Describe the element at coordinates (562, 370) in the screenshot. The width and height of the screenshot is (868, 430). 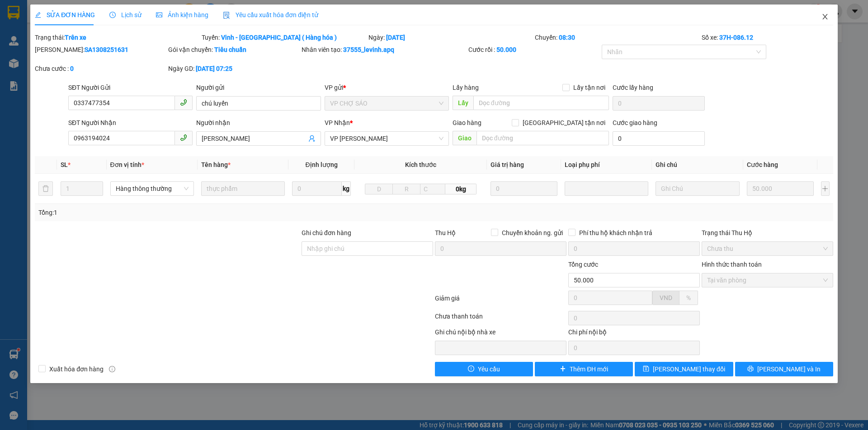
I see `span: plus` at that location.